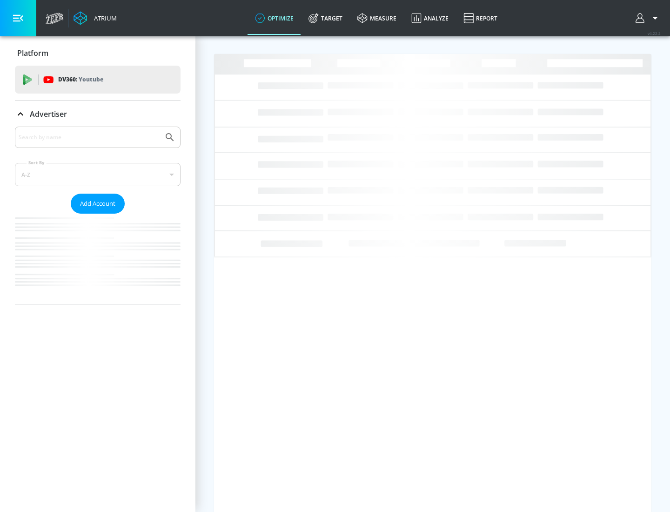  I want to click on div: Atrium, so click(103, 18).